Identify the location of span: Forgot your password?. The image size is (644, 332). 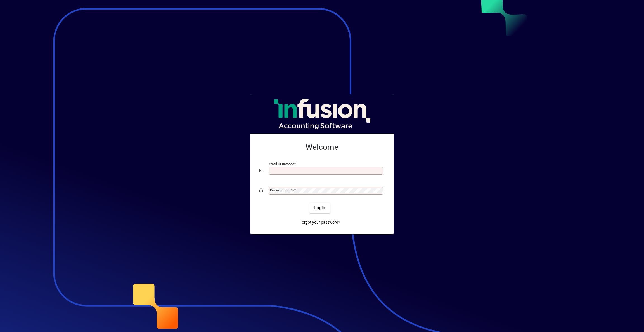
(319, 222).